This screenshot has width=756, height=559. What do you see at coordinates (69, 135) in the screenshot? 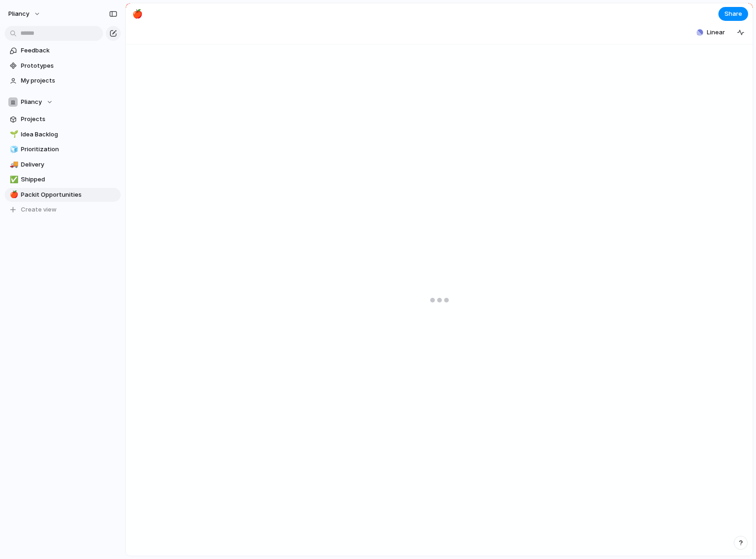
I see `span: Idea Backlog` at bounding box center [69, 135].